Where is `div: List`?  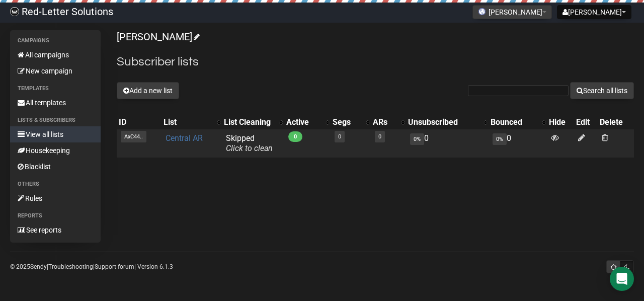 div: List is located at coordinates (188, 122).